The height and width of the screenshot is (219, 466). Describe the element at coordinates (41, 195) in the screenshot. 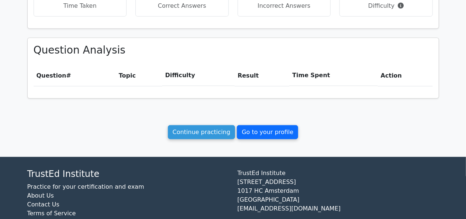

I see `a: About Us` at that location.